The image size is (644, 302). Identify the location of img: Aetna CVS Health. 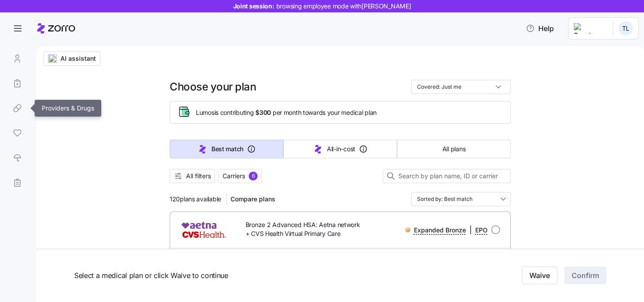
(204, 230).